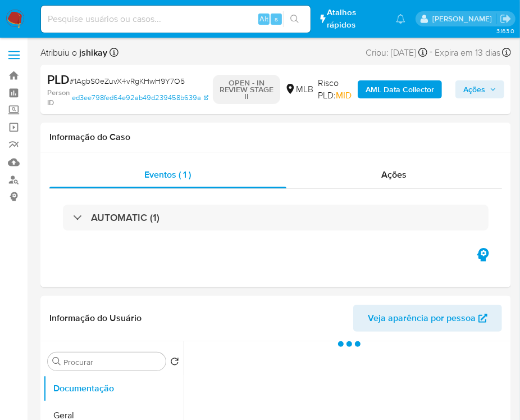  I want to click on a: Notificações, so click(401, 19).